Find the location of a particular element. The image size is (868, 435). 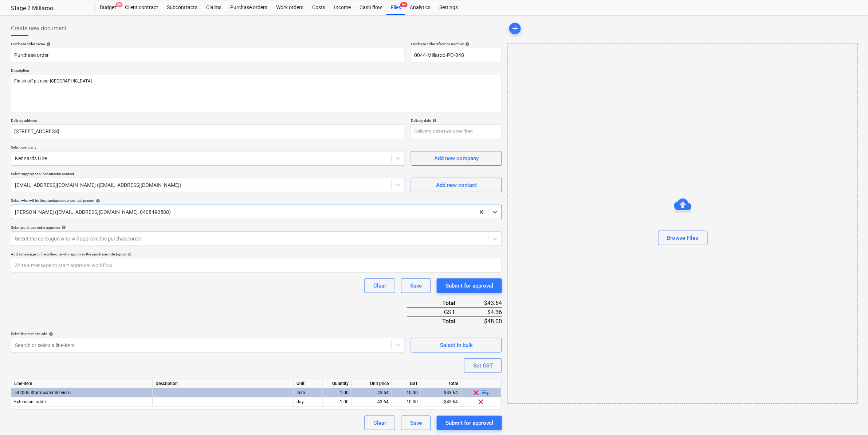

div: Add new contact is located at coordinates (457, 185).